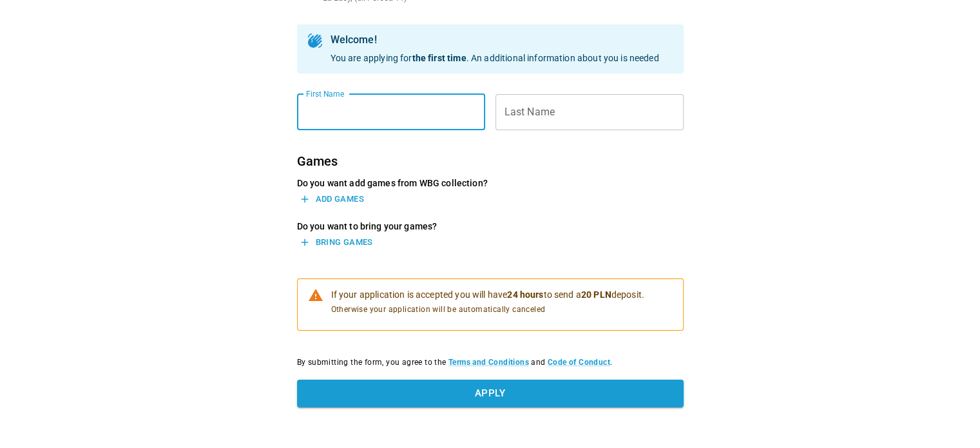 Image resolution: width=980 pixels, height=448 pixels. Describe the element at coordinates (332, 199) in the screenshot. I see `button: Add games` at that location.